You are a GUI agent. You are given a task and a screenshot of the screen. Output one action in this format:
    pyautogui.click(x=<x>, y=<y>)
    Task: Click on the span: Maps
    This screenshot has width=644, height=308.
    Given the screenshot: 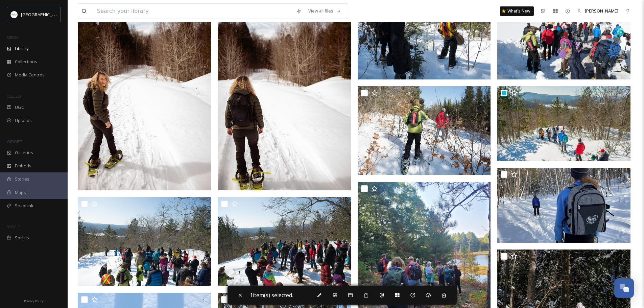 What is the action you would take?
    pyautogui.click(x=20, y=192)
    